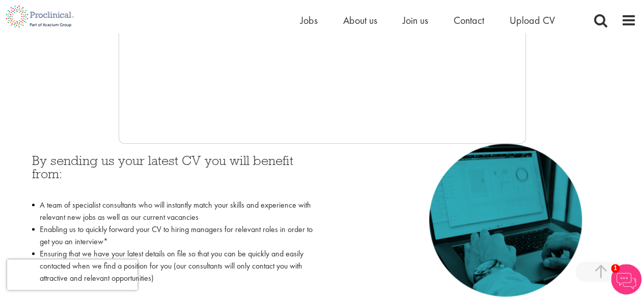 This screenshot has height=297, width=644. Describe the element at coordinates (309, 20) in the screenshot. I see `a: Jobs` at that location.